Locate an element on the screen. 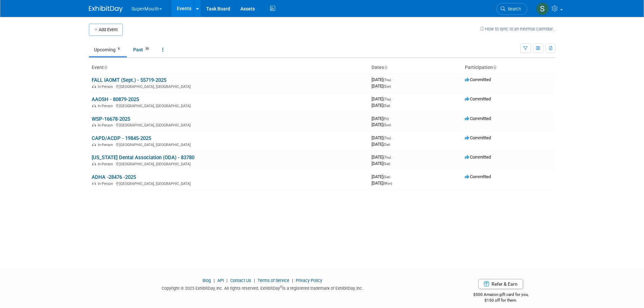  a: Past36 is located at coordinates (142, 50).